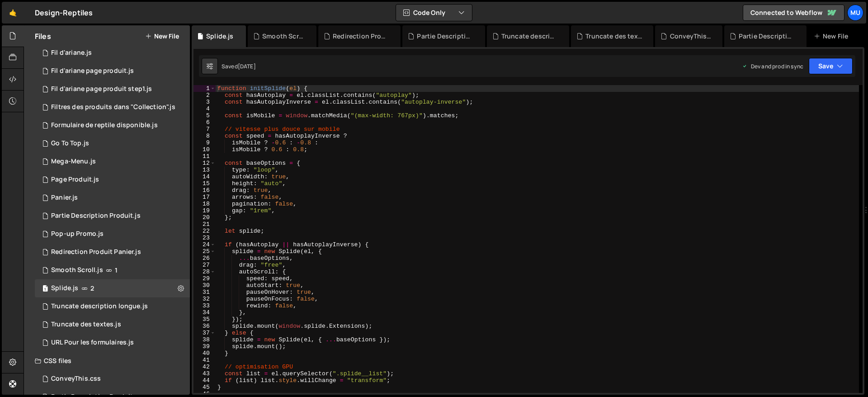 The image size is (868, 397). I want to click on div: 16910/47447.js, so click(112, 198).